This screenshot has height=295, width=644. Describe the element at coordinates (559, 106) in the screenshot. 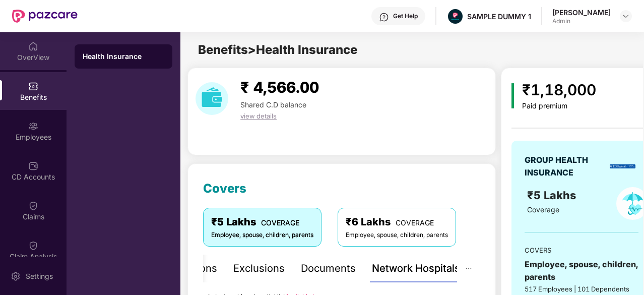

I see `div: Paid premium` at that location.